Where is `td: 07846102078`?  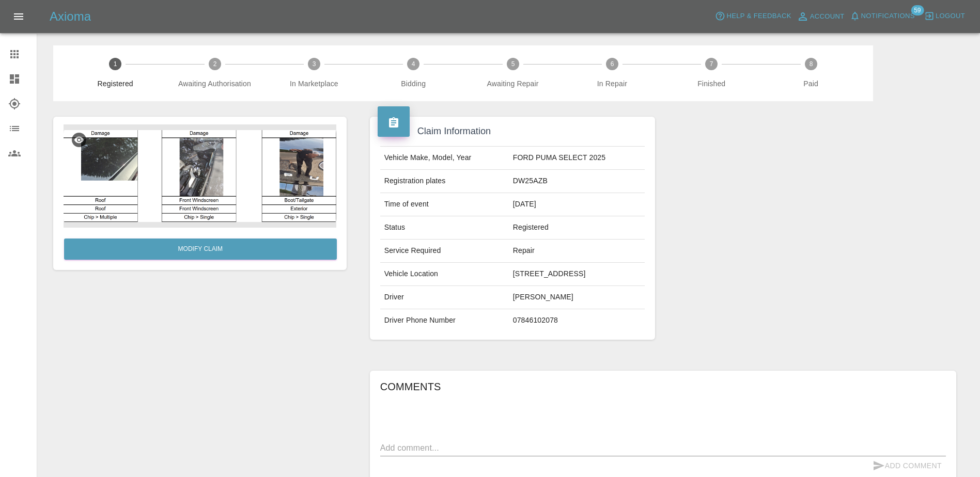
td: 07846102078 is located at coordinates (577, 321).